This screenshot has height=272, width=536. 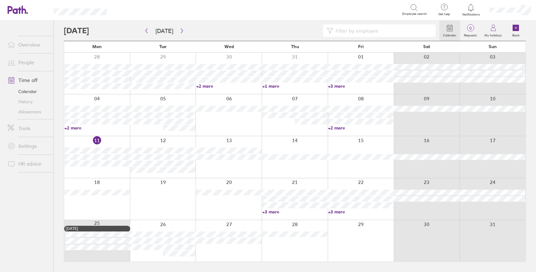 What do you see at coordinates (361, 46) in the screenshot?
I see `span: Fri` at bounding box center [361, 46].